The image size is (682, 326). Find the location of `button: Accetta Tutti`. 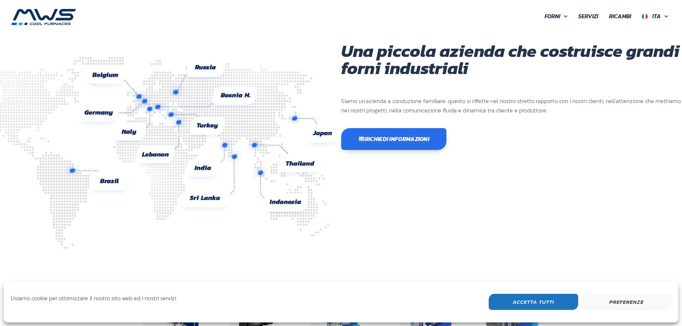

button: Accetta Tutti is located at coordinates (533, 302).